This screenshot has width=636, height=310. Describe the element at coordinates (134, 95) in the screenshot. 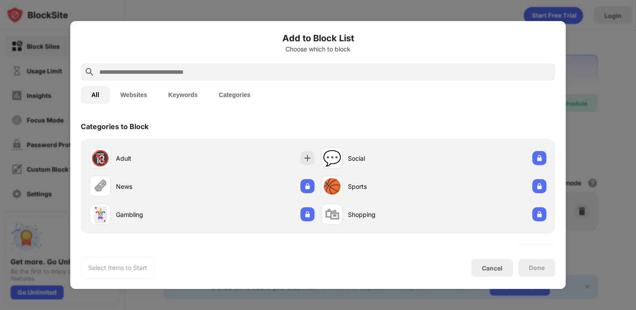

I see `button: Websites` at that location.